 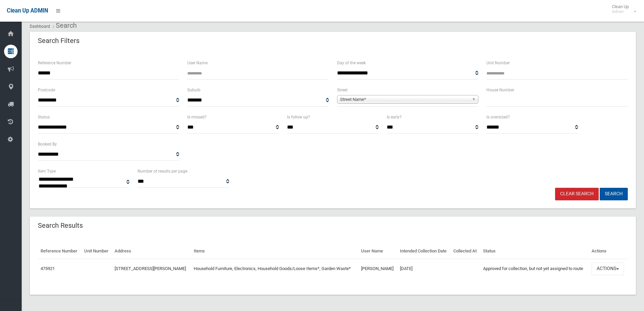 I want to click on label: Street, so click(x=342, y=90).